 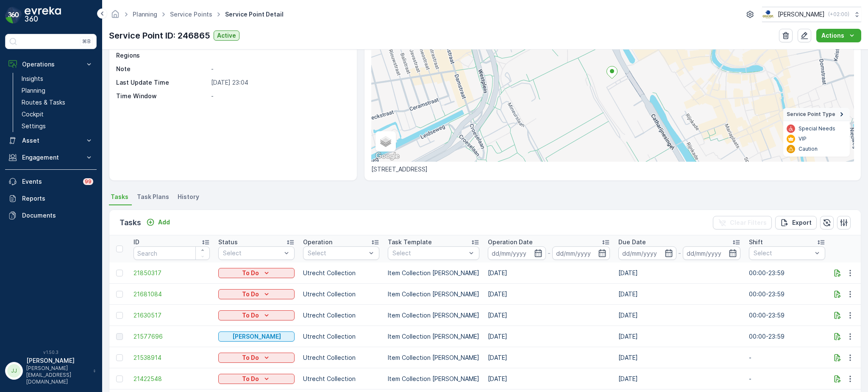 What do you see at coordinates (796, 222) in the screenshot?
I see `button: Export` at bounding box center [796, 222].